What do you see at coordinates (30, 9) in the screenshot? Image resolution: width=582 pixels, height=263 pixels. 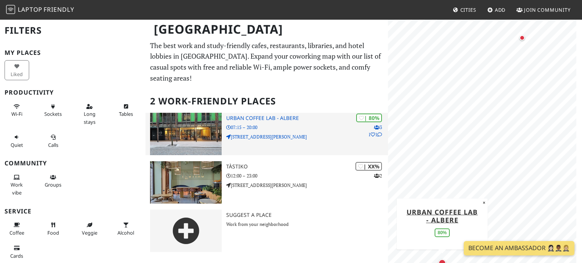 I see `span: Laptop` at bounding box center [30, 9].